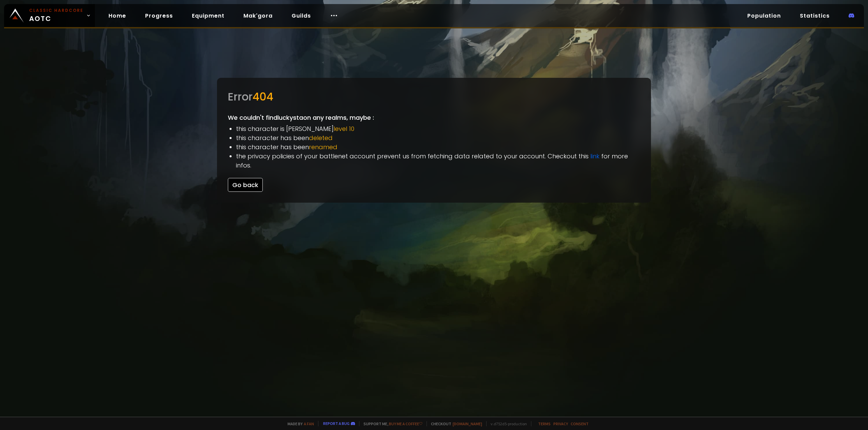  What do you see at coordinates (309, 424) in the screenshot?
I see `a: a fan` at bounding box center [309, 424].